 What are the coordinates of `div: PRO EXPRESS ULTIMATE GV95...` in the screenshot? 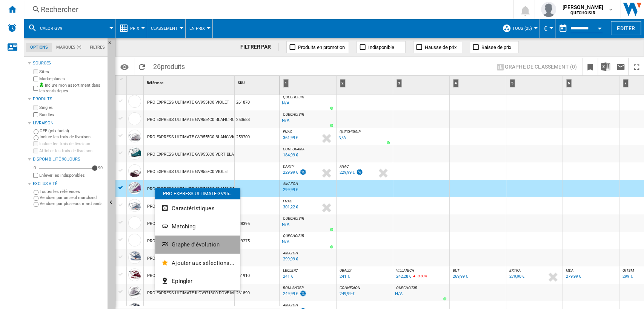 It's located at (198, 194).